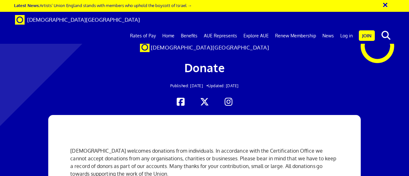 This screenshot has height=176, width=409. Describe the element at coordinates (143, 36) in the screenshot. I see `a: Rates of Pay` at that location.